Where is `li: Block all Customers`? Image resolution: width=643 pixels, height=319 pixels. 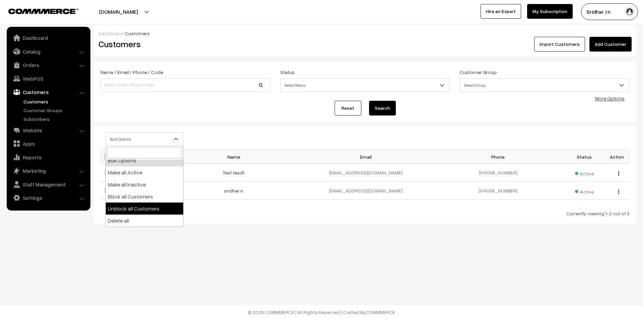 li: Block all Customers is located at coordinates (144, 196).